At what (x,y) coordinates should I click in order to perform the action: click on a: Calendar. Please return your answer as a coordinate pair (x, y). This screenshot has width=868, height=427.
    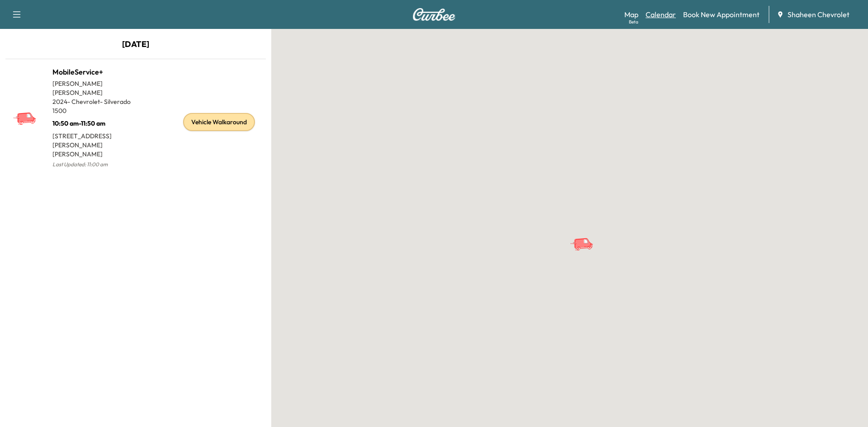
    Looking at the image, I should click on (661, 14).